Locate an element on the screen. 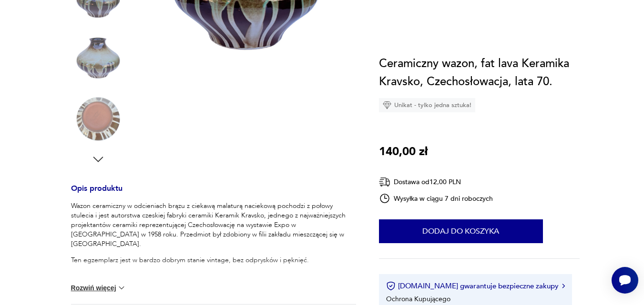  img: Ikona diamentu is located at coordinates (387, 105).